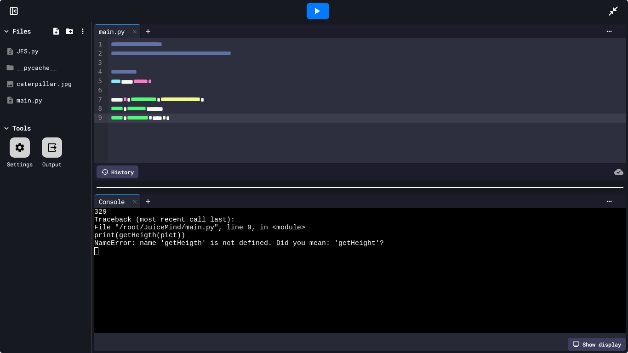 The image size is (628, 353). I want to click on span: 329, so click(100, 212).